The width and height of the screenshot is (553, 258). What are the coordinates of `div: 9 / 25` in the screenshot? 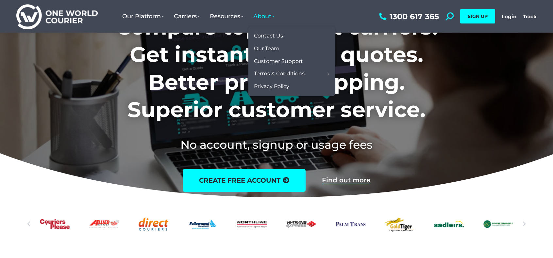 It's located at (153, 224).